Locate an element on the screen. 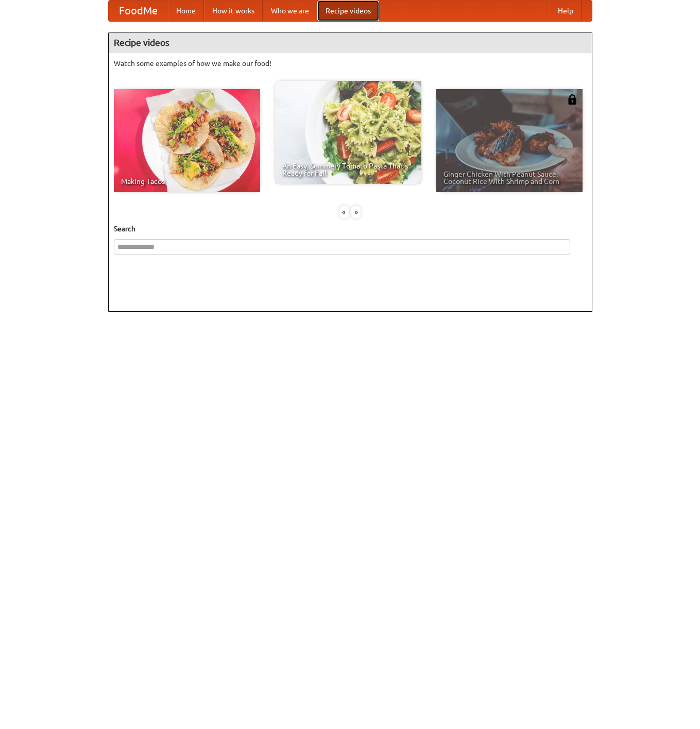  a: Help is located at coordinates (566, 11).